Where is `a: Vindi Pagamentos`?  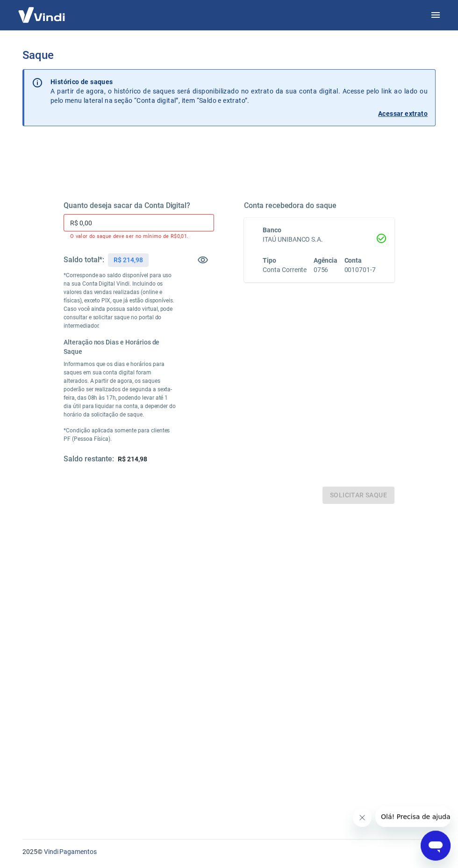 a: Vindi Pagamentos is located at coordinates (70, 852).